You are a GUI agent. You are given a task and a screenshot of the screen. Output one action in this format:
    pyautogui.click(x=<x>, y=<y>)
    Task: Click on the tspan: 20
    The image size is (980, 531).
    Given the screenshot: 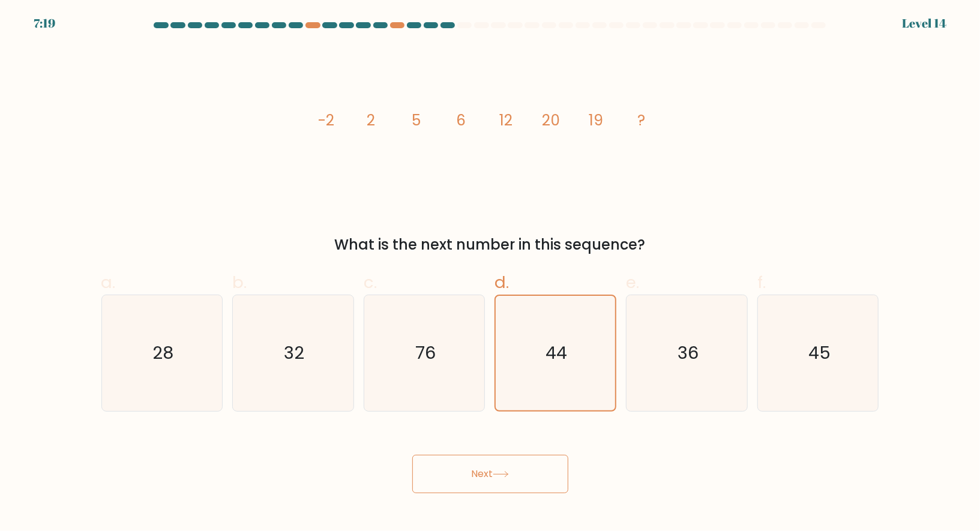 What is the action you would take?
    pyautogui.click(x=551, y=120)
    